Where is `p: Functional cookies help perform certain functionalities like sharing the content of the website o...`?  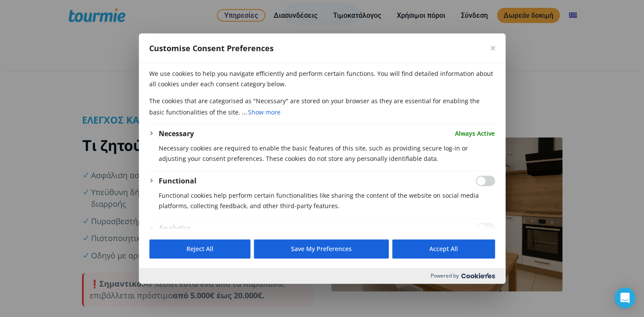 p: Functional cookies help perform certain functionalities like sharing the content of the website o... is located at coordinates (326, 201).